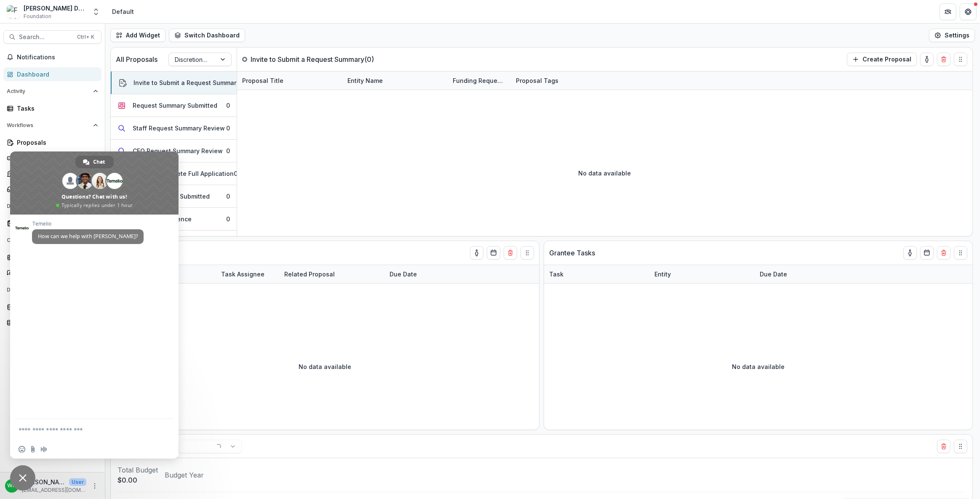 This screenshot has width=980, height=499. What do you see at coordinates (52, 91) in the screenshot?
I see `button: Open Activity` at bounding box center [52, 91].